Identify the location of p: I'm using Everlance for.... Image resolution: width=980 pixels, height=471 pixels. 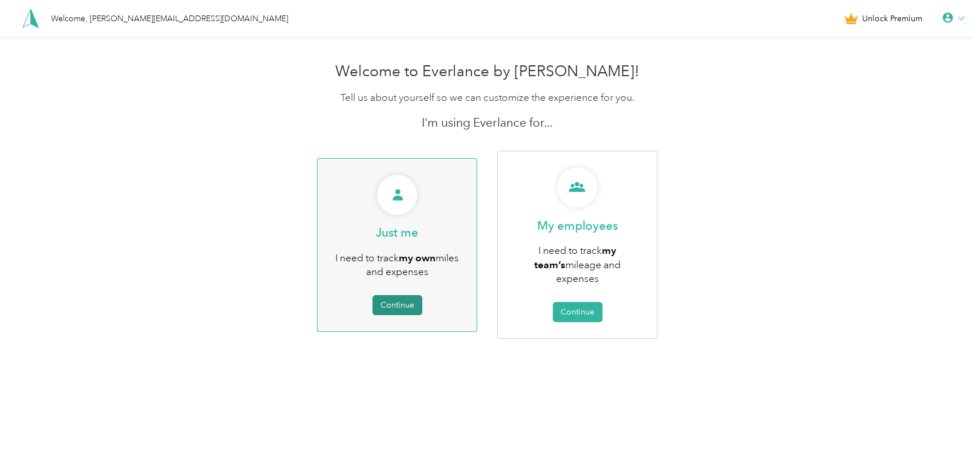
(487, 122).